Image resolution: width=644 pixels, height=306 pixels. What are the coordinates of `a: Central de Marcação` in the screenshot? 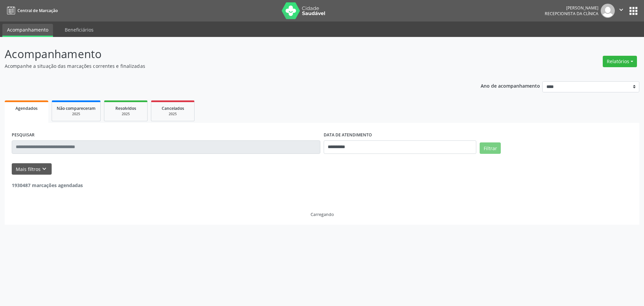 It's located at (31, 11).